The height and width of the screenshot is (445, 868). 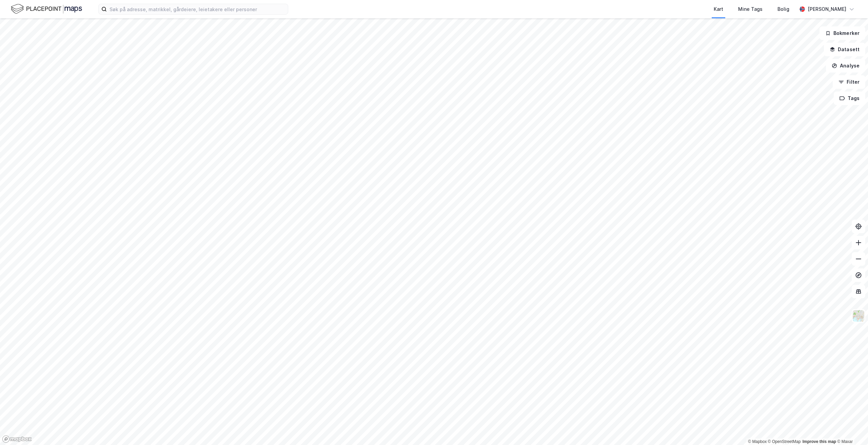 What do you see at coordinates (845, 49) in the screenshot?
I see `button: Datasett` at bounding box center [845, 49].